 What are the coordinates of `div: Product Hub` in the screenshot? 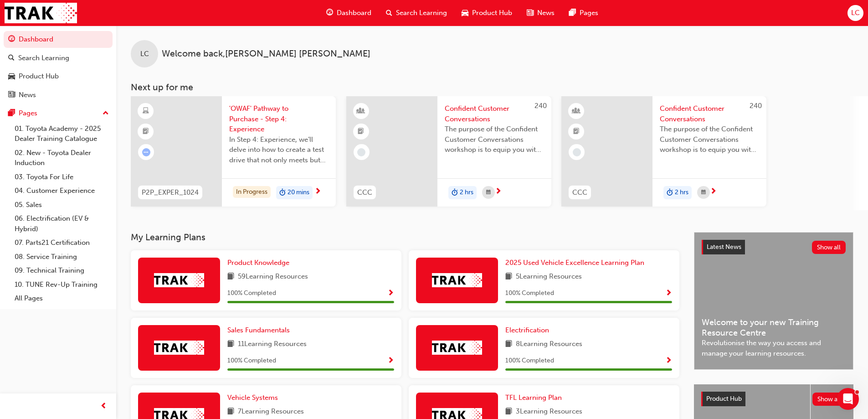 It's located at (38, 76).